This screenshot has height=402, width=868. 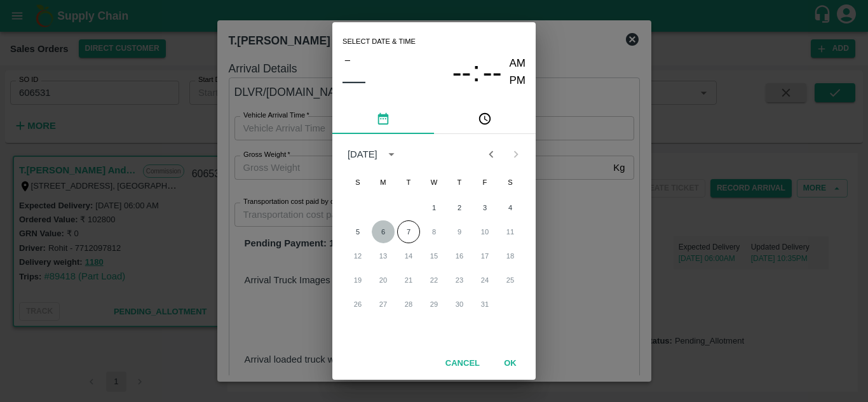 I want to click on button: 7, so click(x=409, y=232).